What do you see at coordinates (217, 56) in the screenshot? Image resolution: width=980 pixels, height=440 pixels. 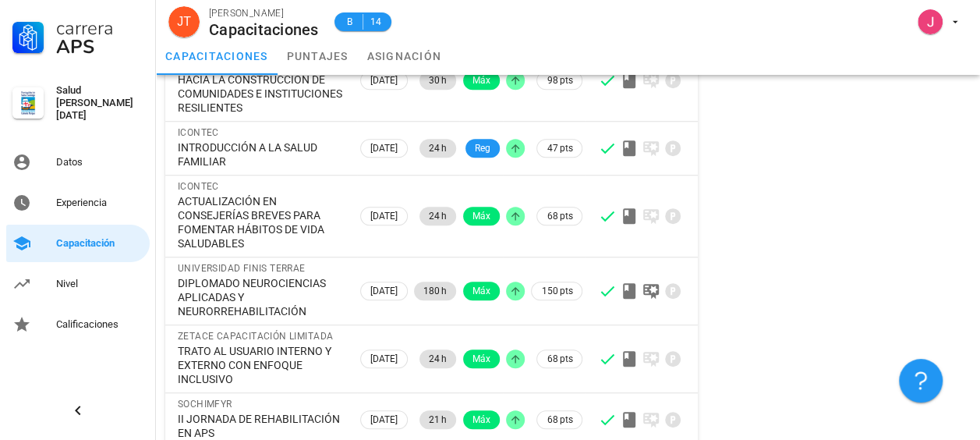 I see `a: capacitaciones` at bounding box center [217, 56].